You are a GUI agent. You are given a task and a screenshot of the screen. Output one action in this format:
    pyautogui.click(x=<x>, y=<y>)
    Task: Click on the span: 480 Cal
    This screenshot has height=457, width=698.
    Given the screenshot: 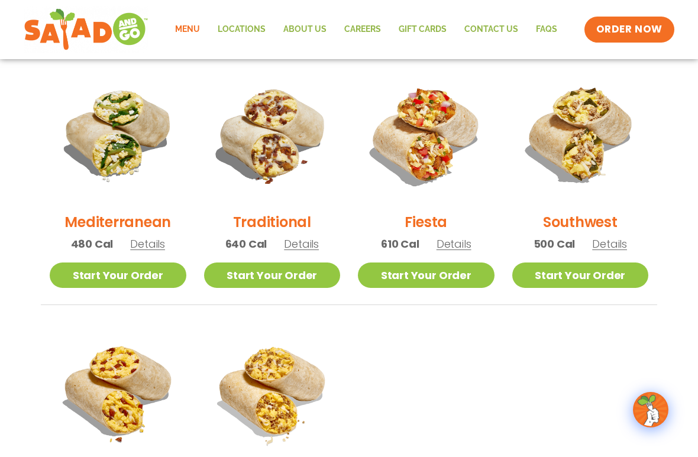 What is the action you would take?
    pyautogui.click(x=92, y=244)
    